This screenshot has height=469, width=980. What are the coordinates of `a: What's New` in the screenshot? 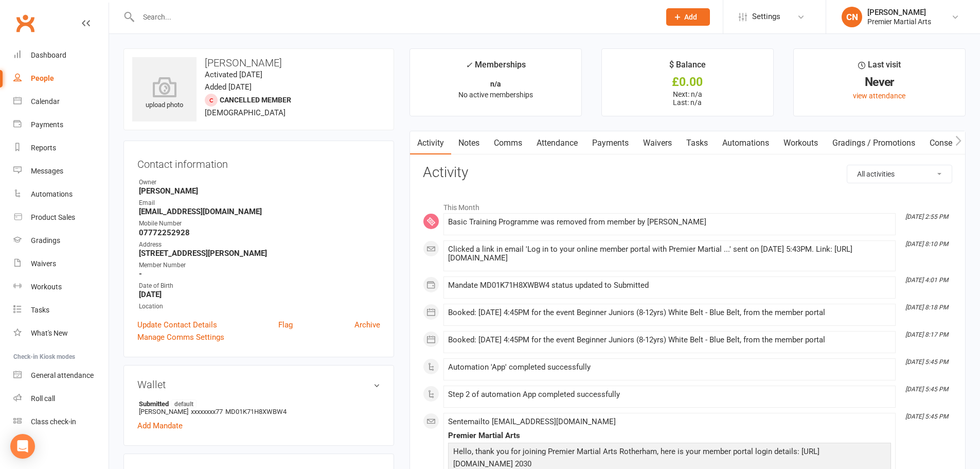 It's located at (60, 333).